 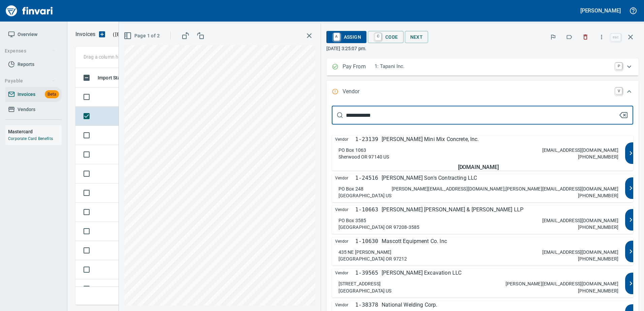 What do you see at coordinates (26, 64) in the screenshot?
I see `span: Reports` at bounding box center [26, 64].